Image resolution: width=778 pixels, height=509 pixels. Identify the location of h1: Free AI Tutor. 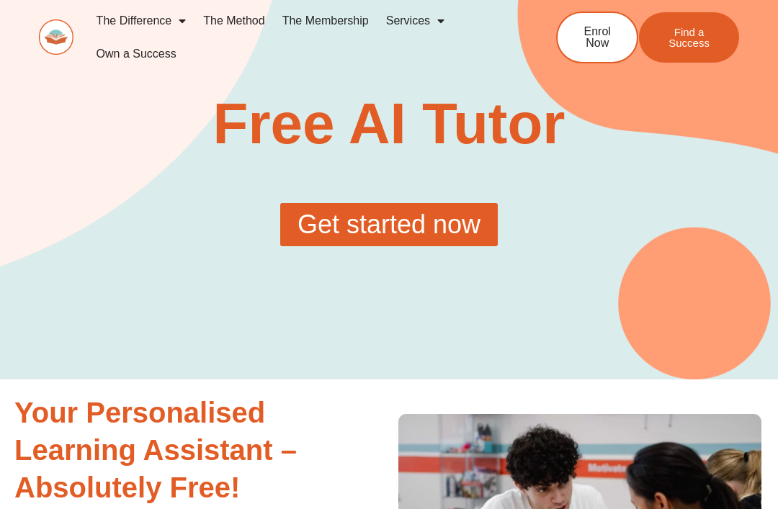
(389, 124).